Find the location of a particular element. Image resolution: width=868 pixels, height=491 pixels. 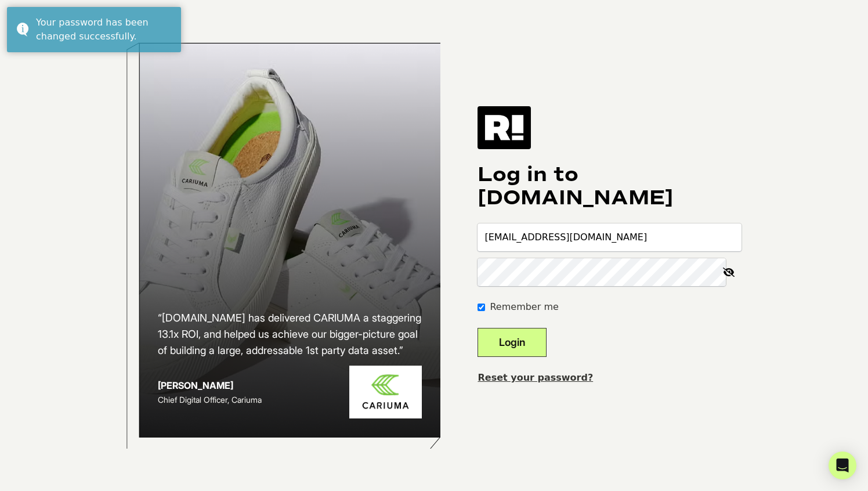

div: Open Intercom Messenger is located at coordinates (843, 466).